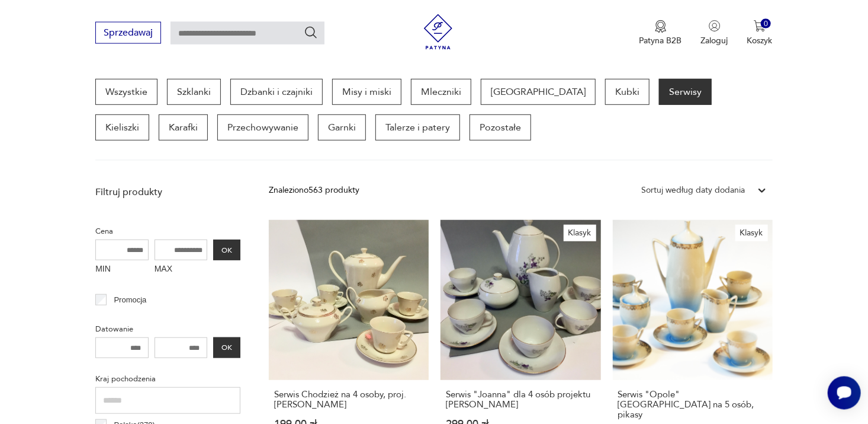 Image resolution: width=868 pixels, height=424 pixels. I want to click on div: 0, so click(766, 23).